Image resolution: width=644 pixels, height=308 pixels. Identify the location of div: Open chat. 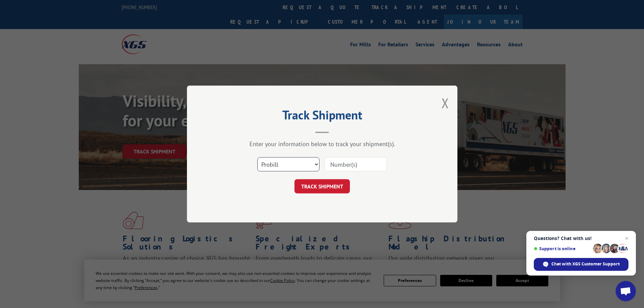
(626, 291).